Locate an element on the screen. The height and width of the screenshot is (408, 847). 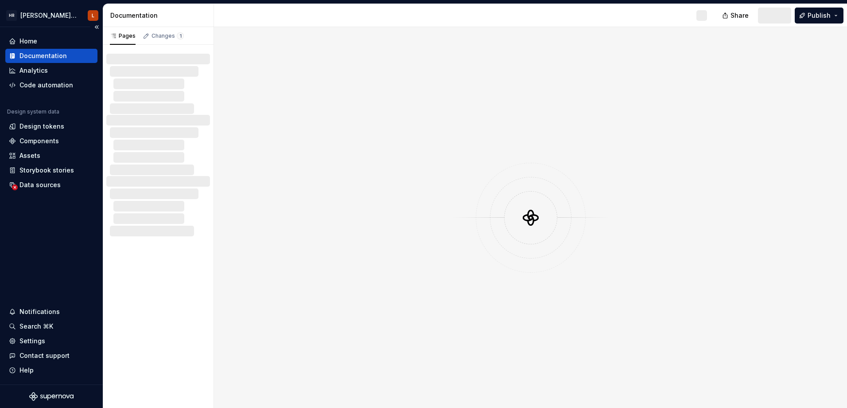
div: Search ⌘K is located at coordinates (36, 326).